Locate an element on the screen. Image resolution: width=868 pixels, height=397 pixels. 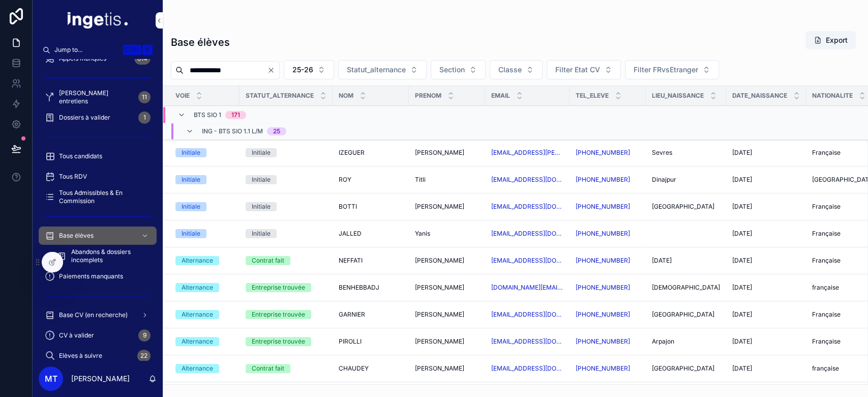
div: 22 is located at coordinates (144, 356).